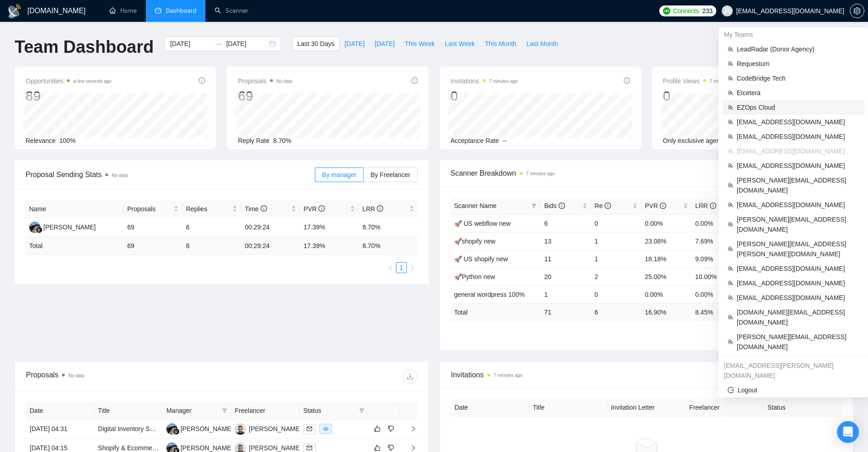 This screenshot has height=452, width=868. What do you see at coordinates (197, 411) in the screenshot?
I see `th: Manager` at bounding box center [197, 411].